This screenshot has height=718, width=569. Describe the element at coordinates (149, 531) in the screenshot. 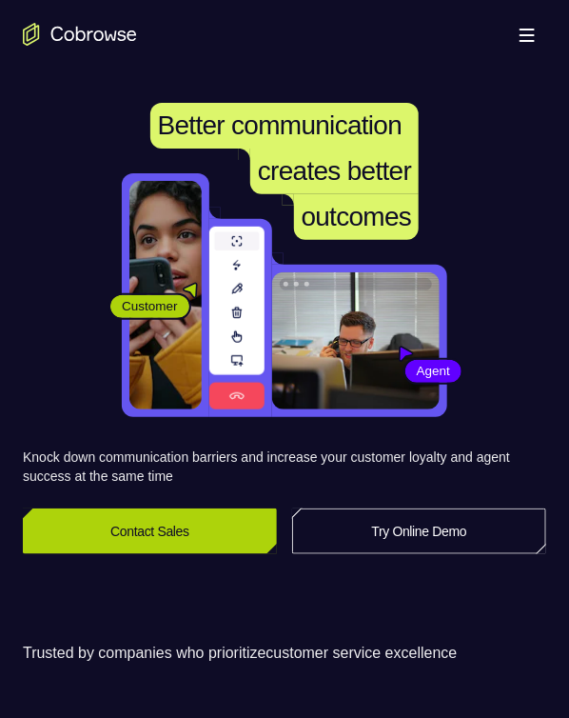

I see `a: Contact Sales` at that location.